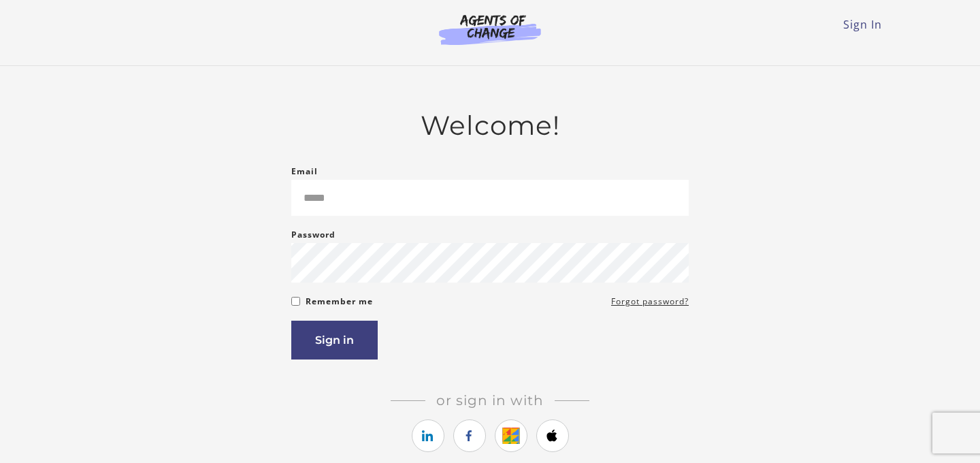 Image resolution: width=980 pixels, height=463 pixels. What do you see at coordinates (511, 436) in the screenshot?
I see `a: https://courses.thinkific.com/users/auth/google?ss%5Breferral%5D=&ss%5Buser_return_to%5D=&ss%5Bvi...` at bounding box center [511, 436].